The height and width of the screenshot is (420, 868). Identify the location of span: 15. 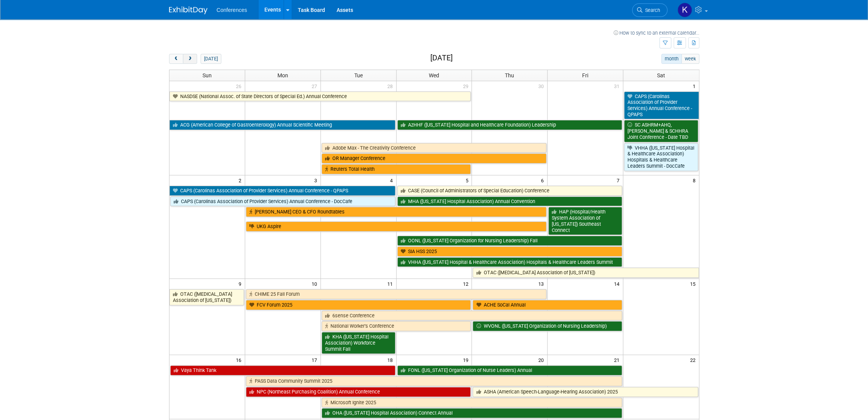
(694, 284).